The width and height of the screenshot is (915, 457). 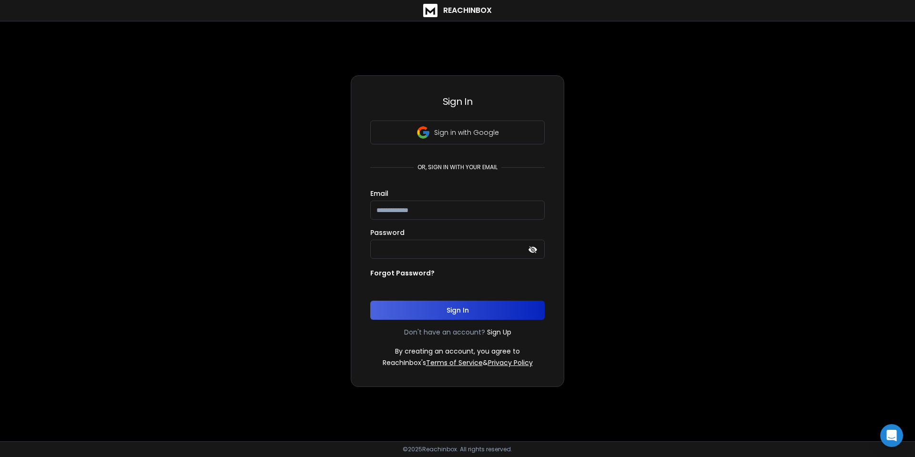 I want to click on label: Password, so click(x=387, y=233).